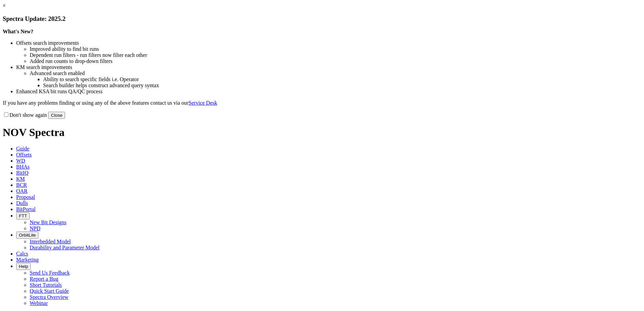 Image resolution: width=644 pixels, height=311 pixels. What do you see at coordinates (203, 103) in the screenshot?
I see `a: Service Desk` at bounding box center [203, 103].